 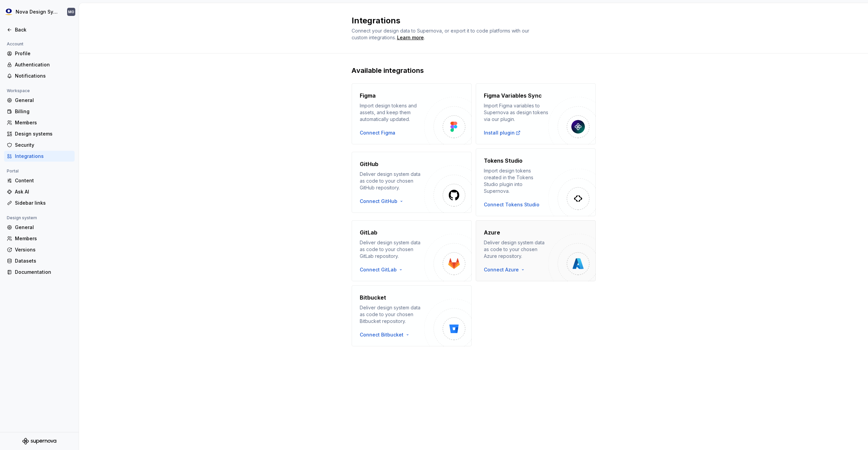 What do you see at coordinates (383, 201) in the screenshot?
I see `button: Connect GitHub` at bounding box center [383, 201].